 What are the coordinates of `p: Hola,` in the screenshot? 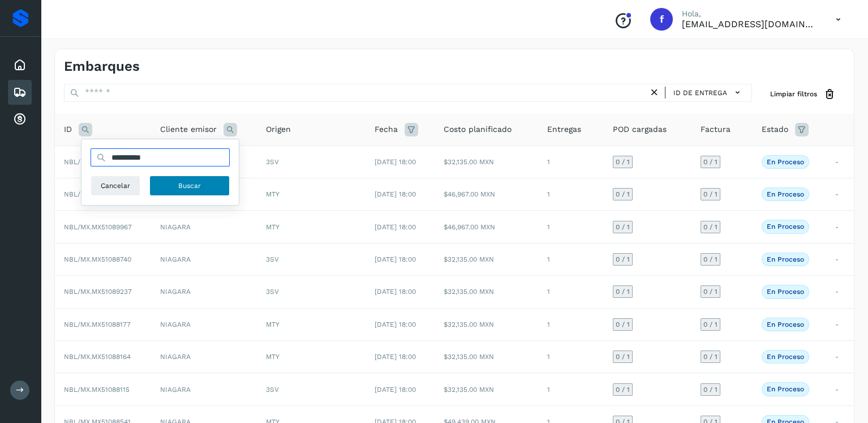 It's located at (750, 13).